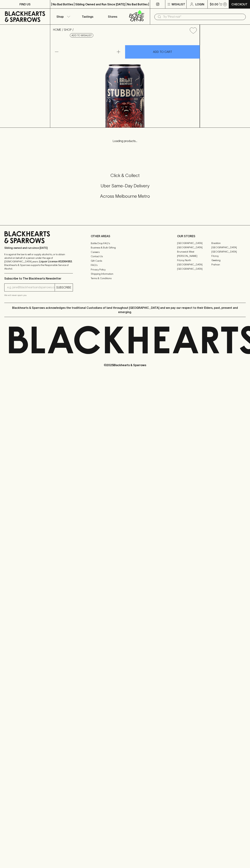 This screenshot has height=868, width=250. What do you see at coordinates (125, 261) in the screenshot?
I see `a: Gift Cards` at bounding box center [125, 261].